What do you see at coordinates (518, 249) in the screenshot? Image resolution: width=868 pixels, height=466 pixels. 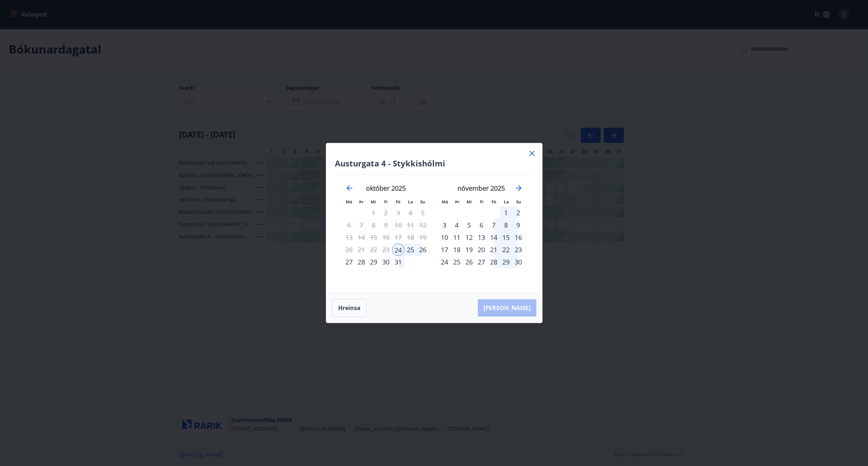 I see `td: Choose sunnudagur, 23. nóvember 2025 as your check-out date. It’s available.` at bounding box center [518, 249].